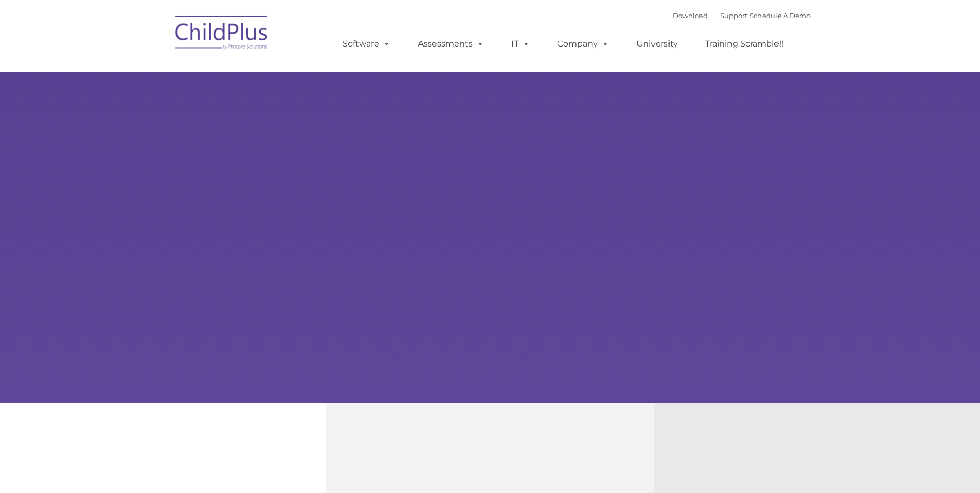 The height and width of the screenshot is (493, 980). What do you see at coordinates (521, 44) in the screenshot?
I see `a: IT` at bounding box center [521, 44].